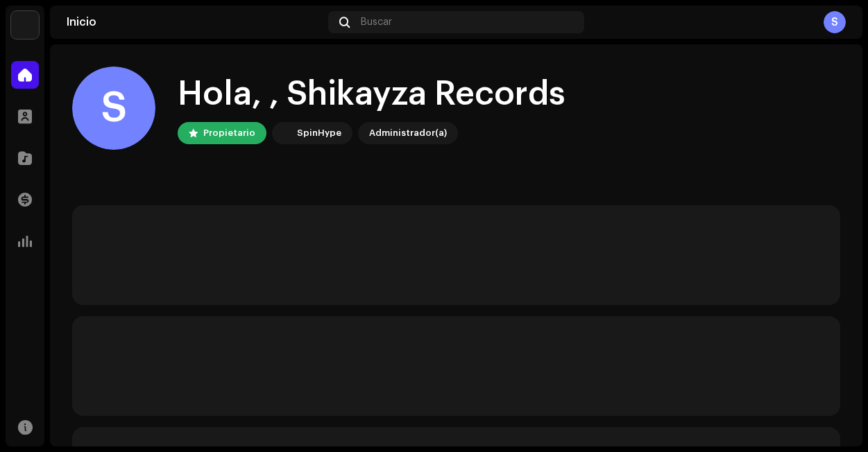  What do you see at coordinates (376, 22) in the screenshot?
I see `span: Buscar` at bounding box center [376, 22].